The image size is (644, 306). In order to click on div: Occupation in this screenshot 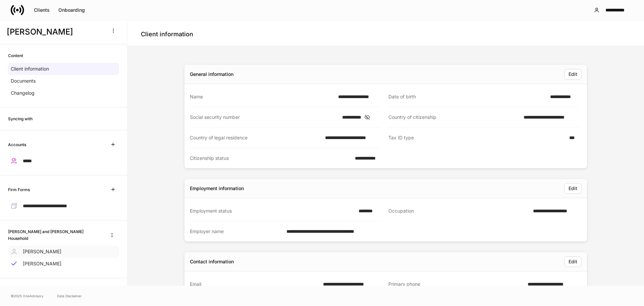, I will do `click(459, 211)`.